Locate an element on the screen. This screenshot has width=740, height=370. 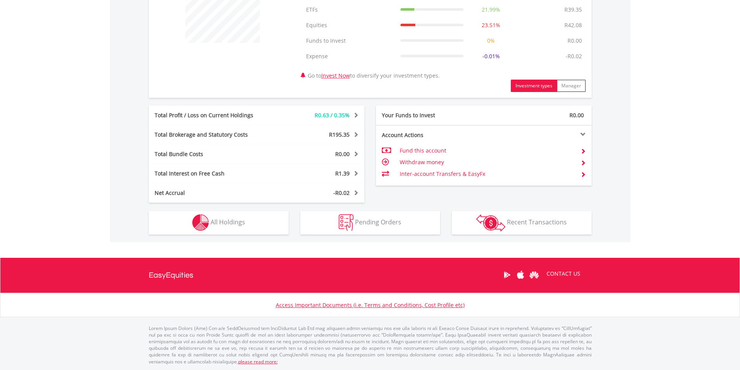
a: please read more: is located at coordinates (258, 362).